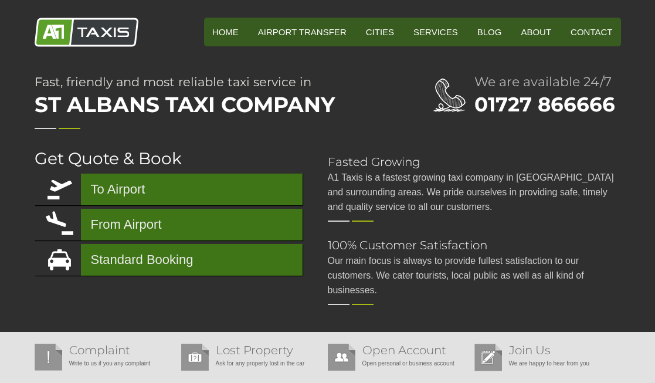 This screenshot has height=383, width=655. Describe the element at coordinates (591, 32) in the screenshot. I see `a: Contact` at that location.